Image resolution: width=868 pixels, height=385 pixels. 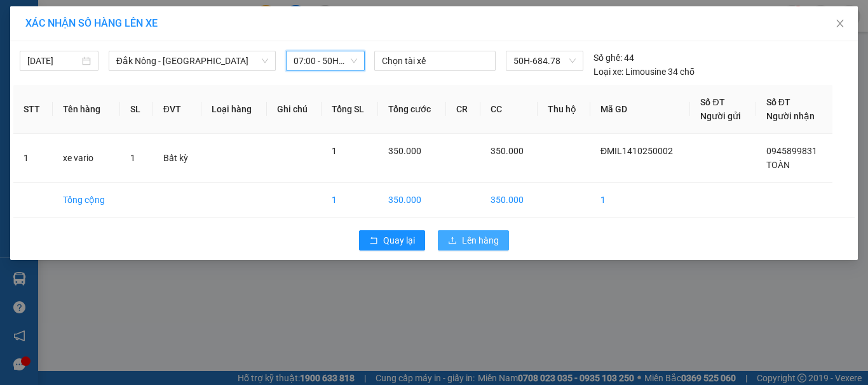 What do you see at coordinates (86, 158) in the screenshot?
I see `td: xe vario` at bounding box center [86, 158].